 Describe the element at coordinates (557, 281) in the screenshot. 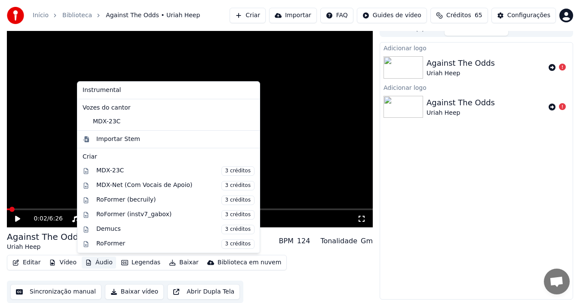

I see `div: Bate-papo aberto` at that location.